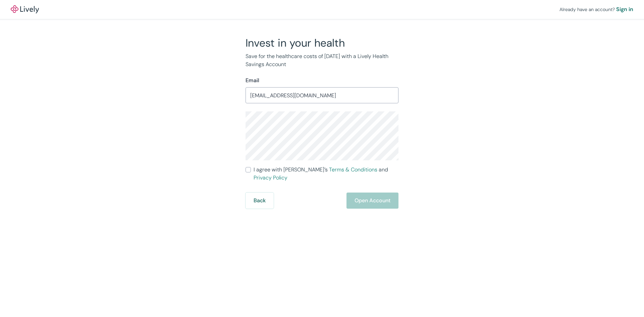 The height and width of the screenshot is (317, 644). I want to click on a: Terms & Conditions, so click(353, 170).